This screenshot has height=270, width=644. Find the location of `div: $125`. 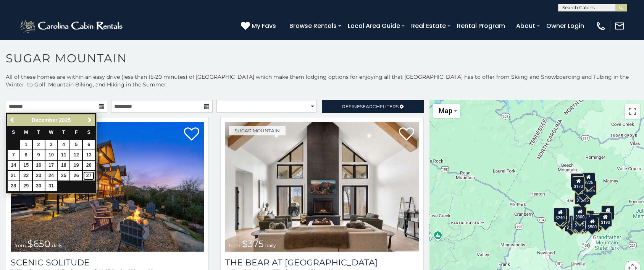

div: $125 is located at coordinates (590, 188).